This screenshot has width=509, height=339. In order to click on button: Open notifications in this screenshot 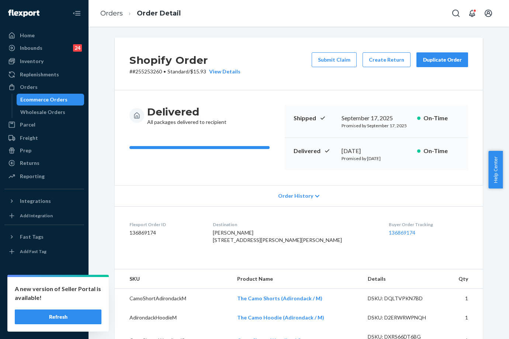, I will do `click(472, 13)`.